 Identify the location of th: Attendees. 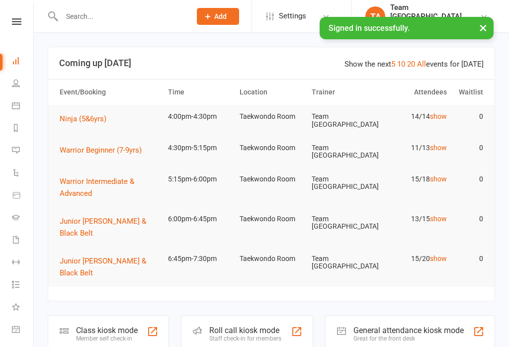
(415, 92).